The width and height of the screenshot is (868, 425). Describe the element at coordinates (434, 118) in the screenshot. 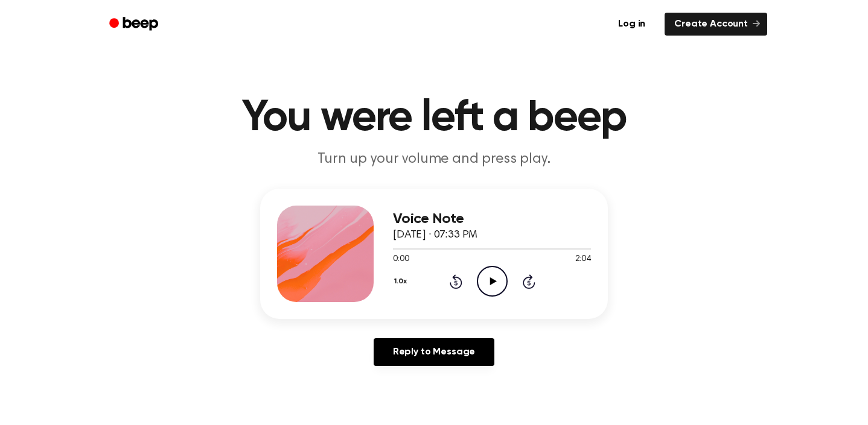

I see `h1: You were left a beep` at that location.